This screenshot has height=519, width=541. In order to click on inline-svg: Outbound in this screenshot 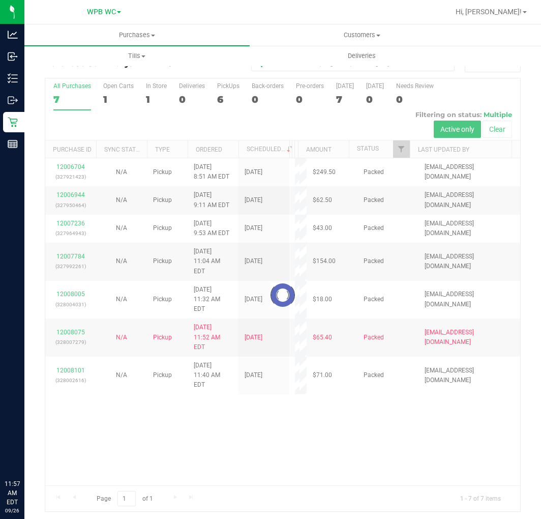, I will do `click(13, 100)`.